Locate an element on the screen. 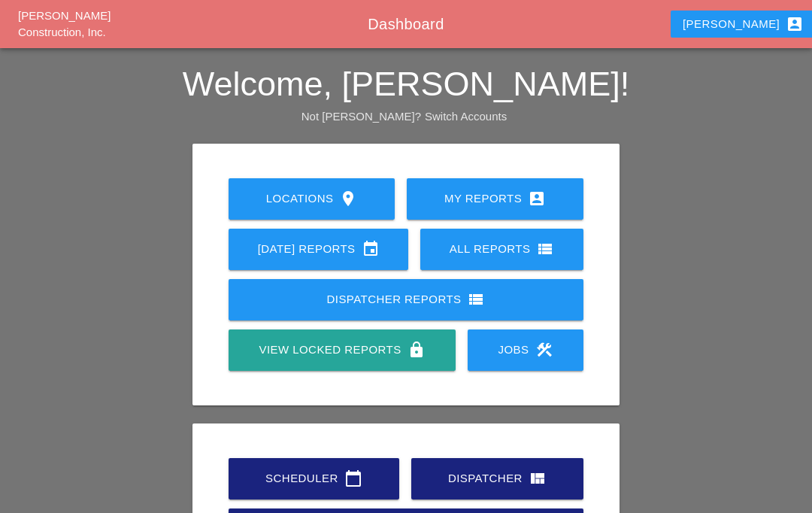 Image resolution: width=812 pixels, height=513 pixels. a: Switch Accounts is located at coordinates (465, 116).